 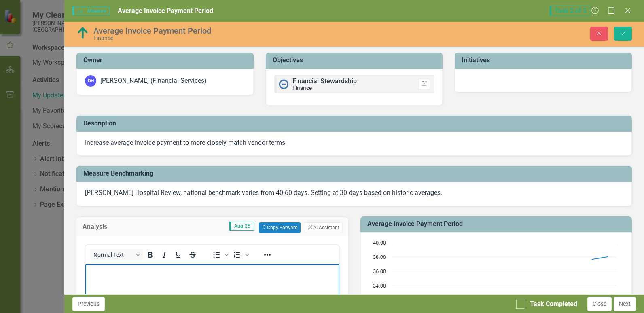 I want to click on h3: Initiatives, so click(x=545, y=60).